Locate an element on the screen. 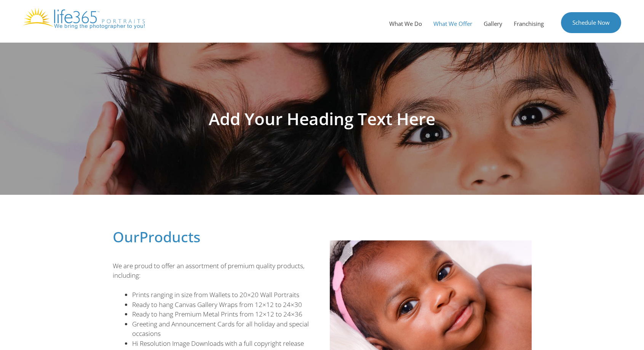 The height and width of the screenshot is (350, 644). span: Our is located at coordinates (126, 237).